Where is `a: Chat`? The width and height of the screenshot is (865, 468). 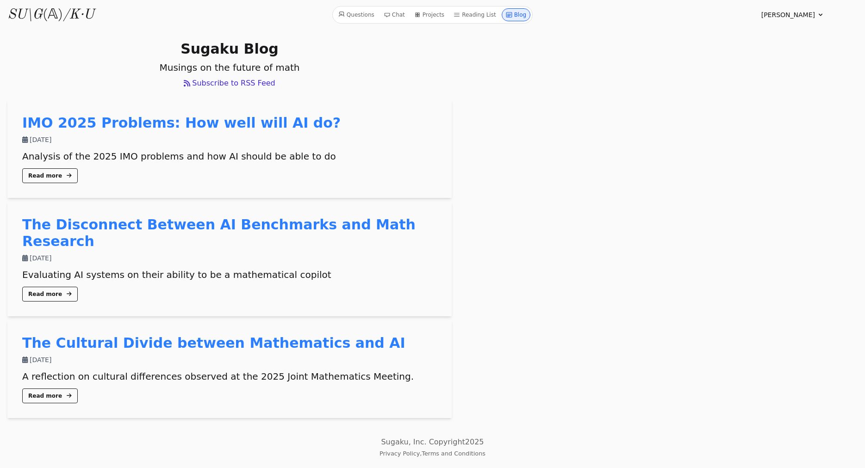 a: Chat is located at coordinates (394, 15).